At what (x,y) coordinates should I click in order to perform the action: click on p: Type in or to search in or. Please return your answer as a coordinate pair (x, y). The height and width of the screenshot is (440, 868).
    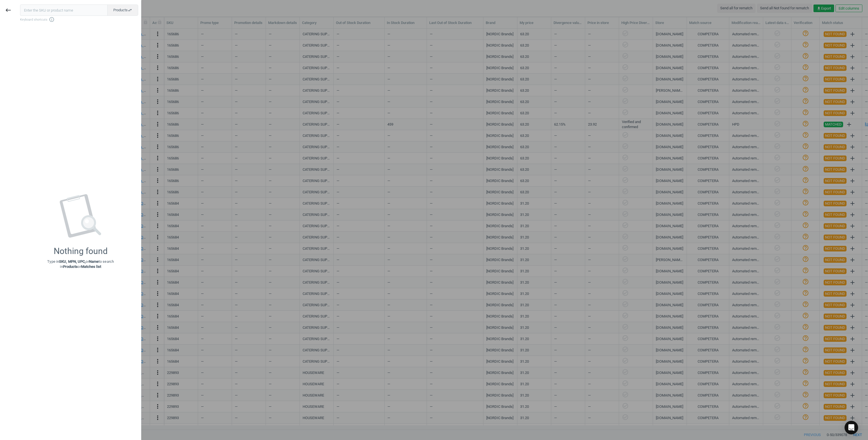
    Looking at the image, I should click on (81, 265).